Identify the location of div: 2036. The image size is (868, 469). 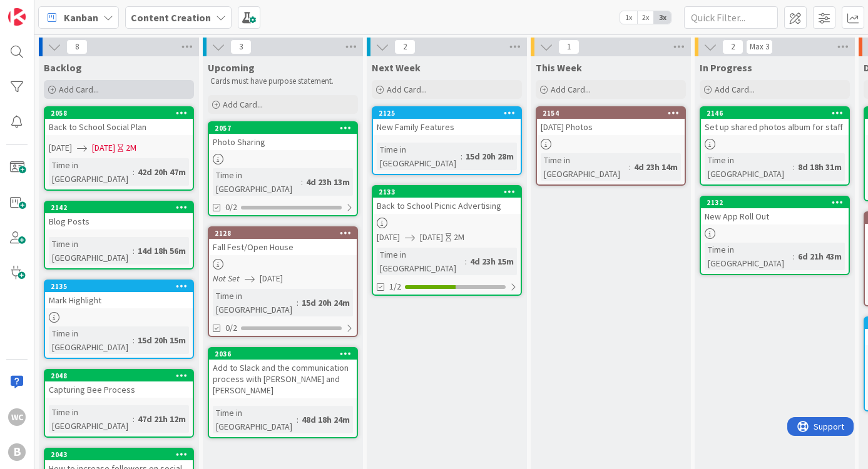
(285, 354).